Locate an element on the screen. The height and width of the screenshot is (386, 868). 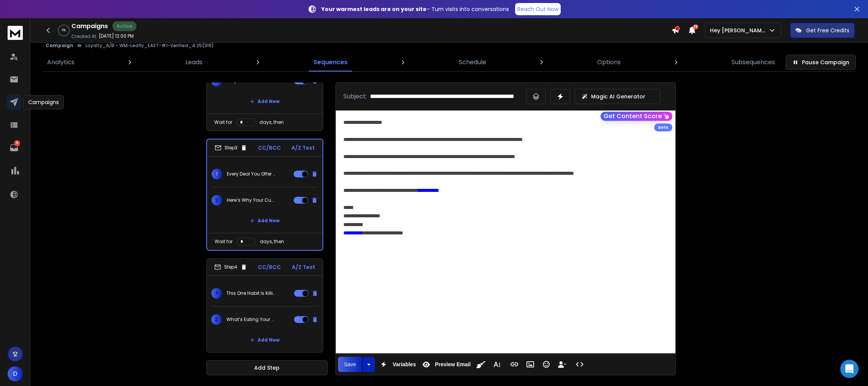
div: Open Intercom Messenger is located at coordinates (850, 369).